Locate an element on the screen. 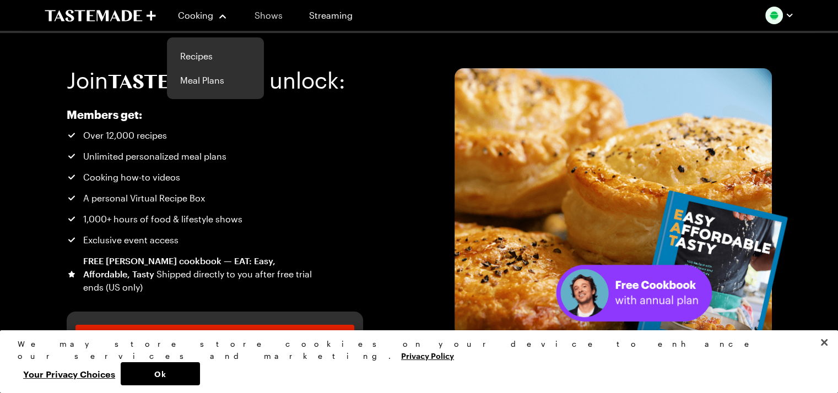 The width and height of the screenshot is (838, 393). div: We may store store cookies on your device to enhance our services and marketing. is located at coordinates (414, 350).